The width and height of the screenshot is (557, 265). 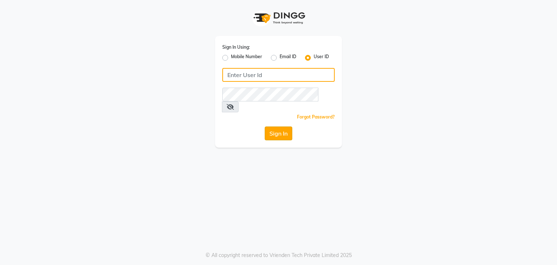 What do you see at coordinates (279, 133) in the screenshot?
I see `button: Sign In` at bounding box center [279, 133].